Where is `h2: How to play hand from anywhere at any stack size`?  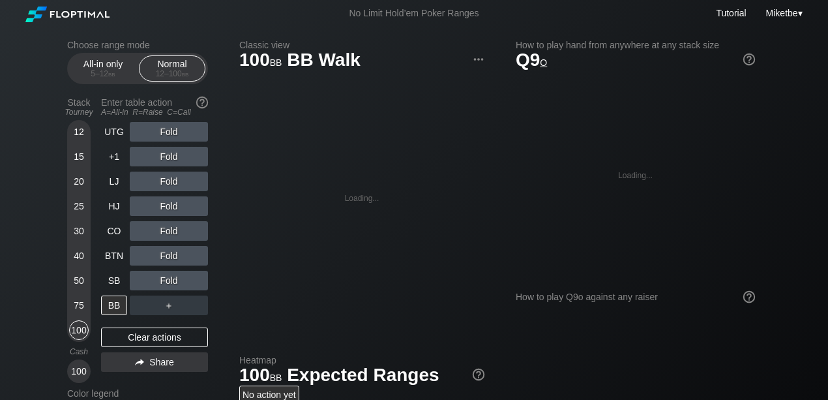
h2: How to play hand from anywhere at any stack size is located at coordinates (635, 45).